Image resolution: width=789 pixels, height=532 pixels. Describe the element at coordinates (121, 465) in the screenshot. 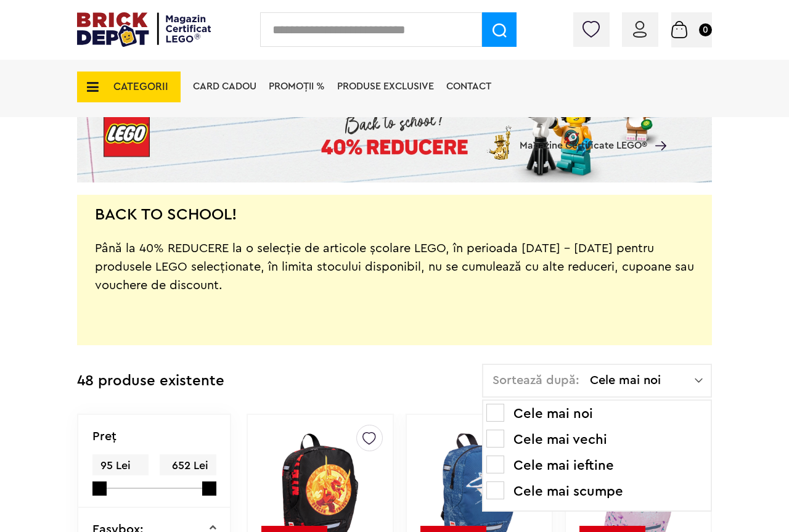

I see `span: 95 Lei` at that location.